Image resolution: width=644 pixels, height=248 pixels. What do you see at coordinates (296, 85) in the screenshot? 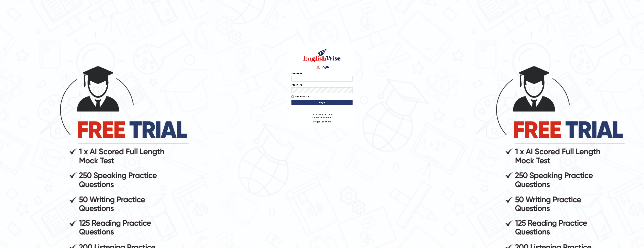
I see `label: Password` at bounding box center [296, 85].